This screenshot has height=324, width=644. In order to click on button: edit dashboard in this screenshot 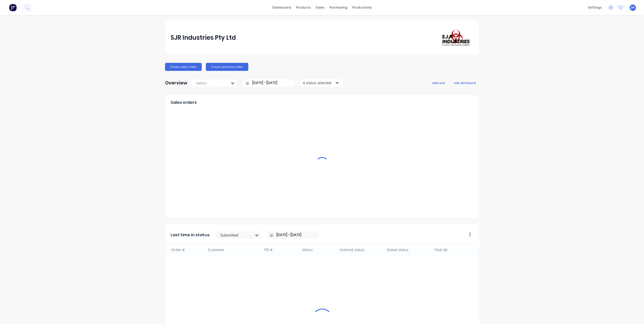, I will do `click(465, 83)`.